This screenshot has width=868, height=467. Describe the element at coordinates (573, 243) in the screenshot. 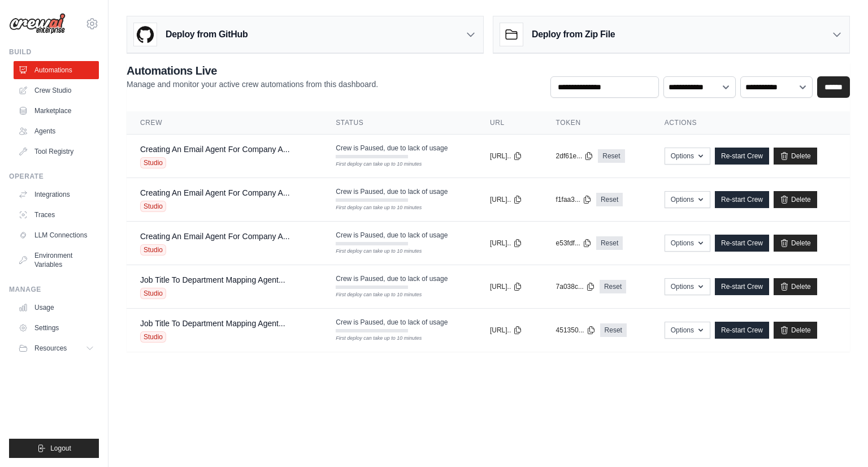

I see `button: e53fdf...` at that location.